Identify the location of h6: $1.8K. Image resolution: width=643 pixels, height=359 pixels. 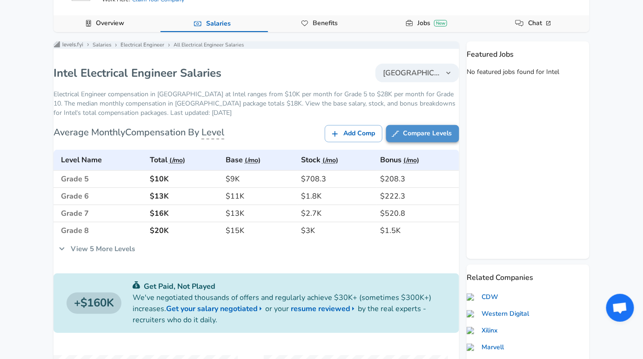
(337, 196).